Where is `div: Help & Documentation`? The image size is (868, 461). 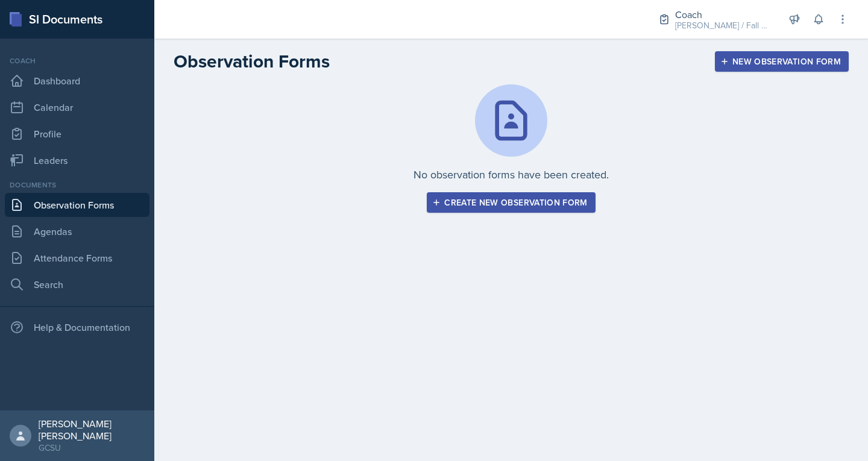
div: Help & Documentation is located at coordinates (77, 328).